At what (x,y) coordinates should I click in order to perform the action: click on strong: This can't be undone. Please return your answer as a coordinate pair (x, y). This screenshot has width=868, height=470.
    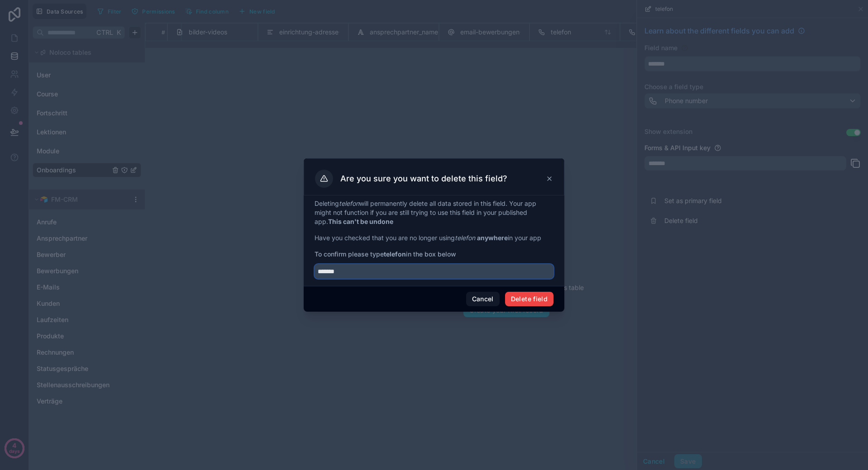
    Looking at the image, I should click on (361, 221).